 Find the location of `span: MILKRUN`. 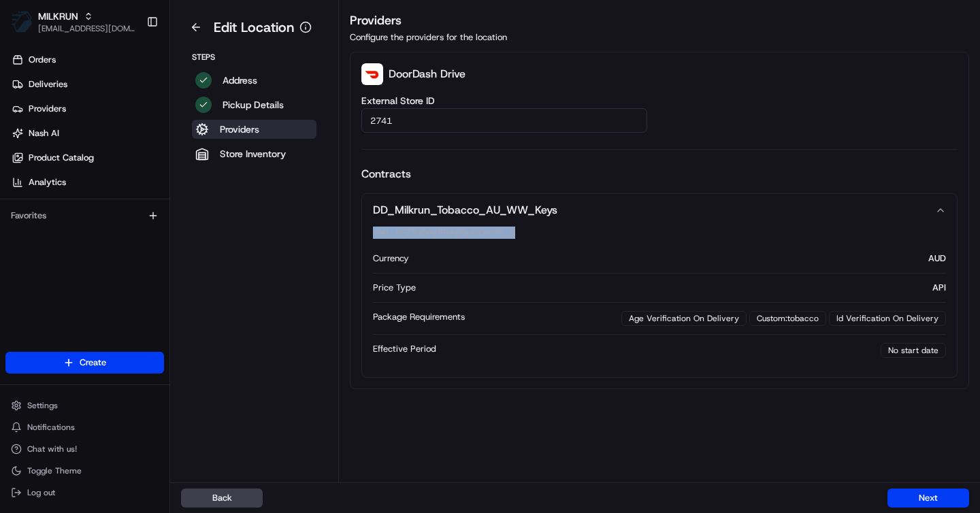

span: MILKRUN is located at coordinates (58, 16).